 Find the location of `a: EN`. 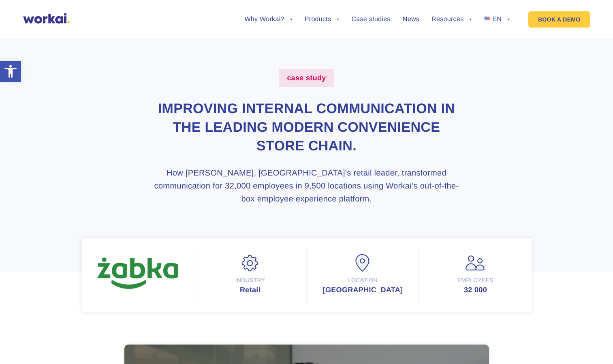

a: EN is located at coordinates (497, 20).